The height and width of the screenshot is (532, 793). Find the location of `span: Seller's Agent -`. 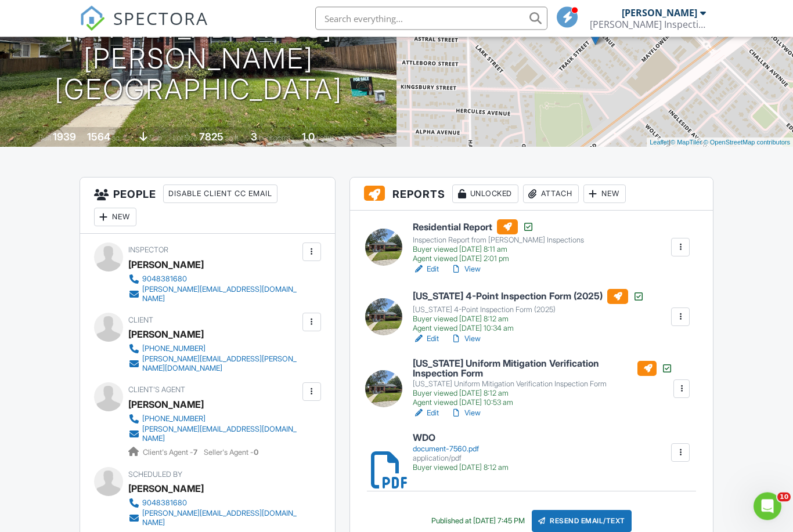

span: Seller's Agent - is located at coordinates (231, 452).